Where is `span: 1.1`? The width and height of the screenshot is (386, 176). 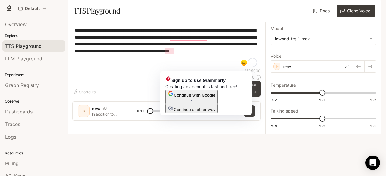 span: 1.1 is located at coordinates (322, 100).